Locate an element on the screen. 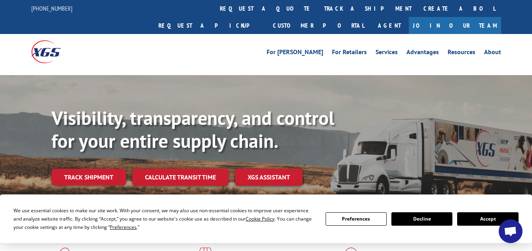 The height and width of the screenshot is (251, 532). button: Preferences is located at coordinates (356, 219).